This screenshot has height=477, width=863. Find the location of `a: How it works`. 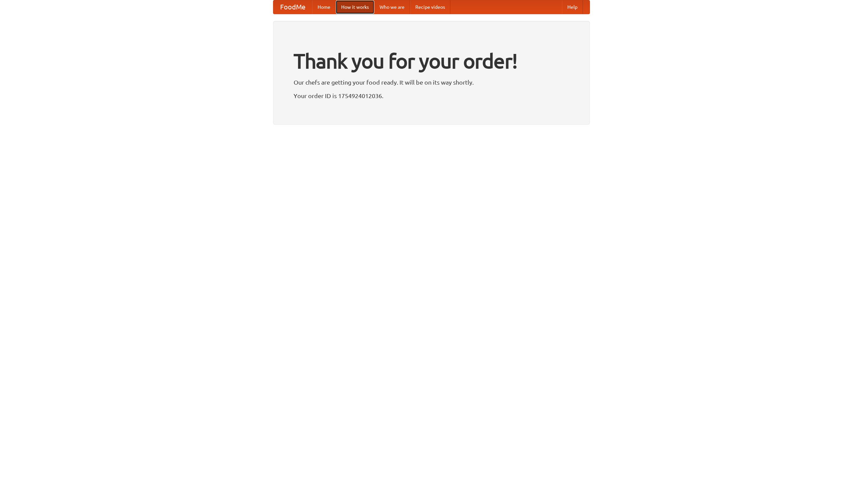

a: How it works is located at coordinates (355, 7).